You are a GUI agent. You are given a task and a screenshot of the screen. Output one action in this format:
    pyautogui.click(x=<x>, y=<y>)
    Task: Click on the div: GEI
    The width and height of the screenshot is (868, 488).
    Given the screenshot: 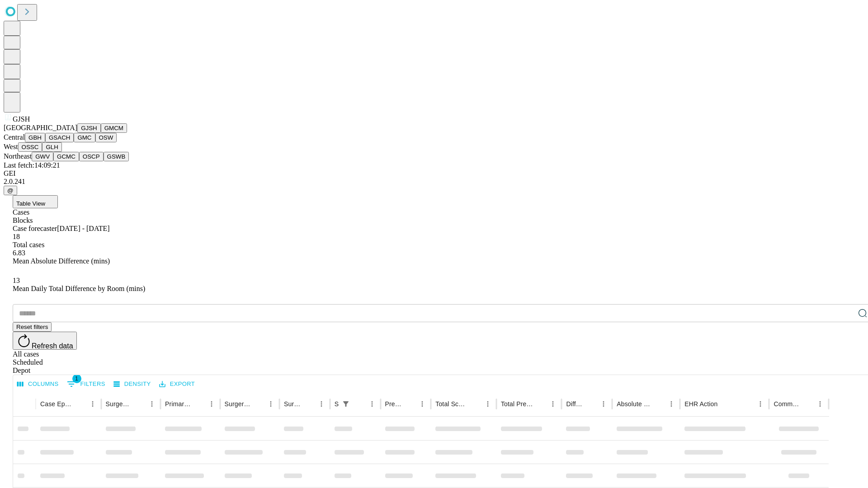 What is the action you would take?
    pyautogui.click(x=434, y=174)
    